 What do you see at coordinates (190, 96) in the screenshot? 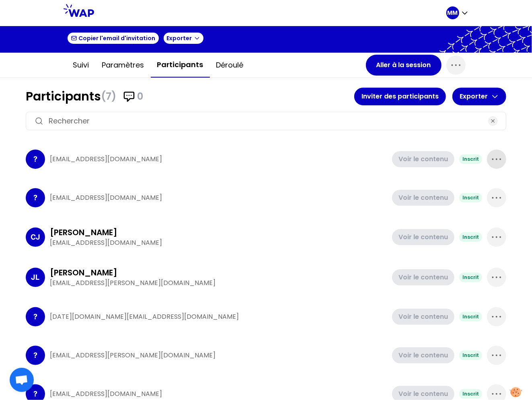
I see `h1: Participants` at bounding box center [190, 96].